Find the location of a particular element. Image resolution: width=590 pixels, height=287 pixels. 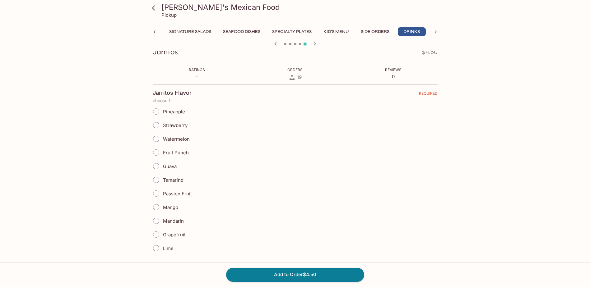

span: Orders is located at coordinates (295, 70).